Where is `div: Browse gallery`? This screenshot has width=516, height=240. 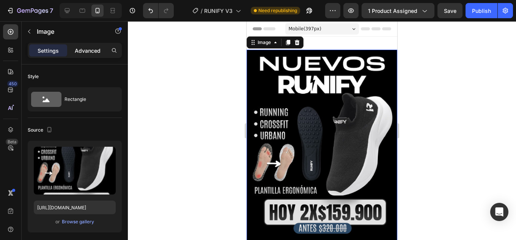
div: Browse gallery is located at coordinates (78, 222).